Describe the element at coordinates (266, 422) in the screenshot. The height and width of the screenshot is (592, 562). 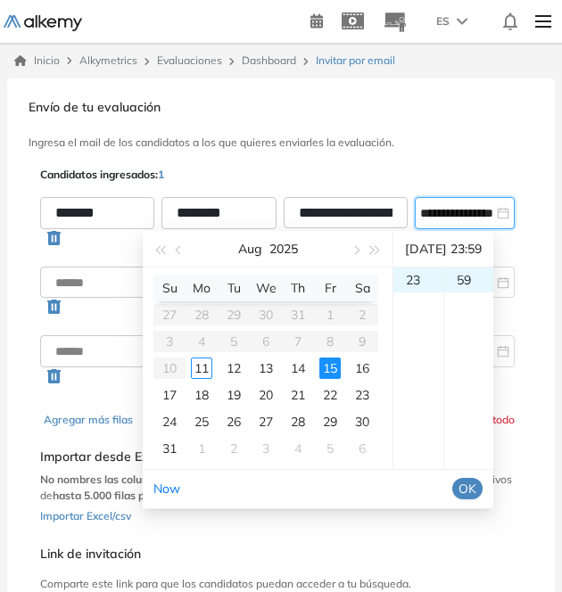
I see `td: 2025-08-27` at that location.